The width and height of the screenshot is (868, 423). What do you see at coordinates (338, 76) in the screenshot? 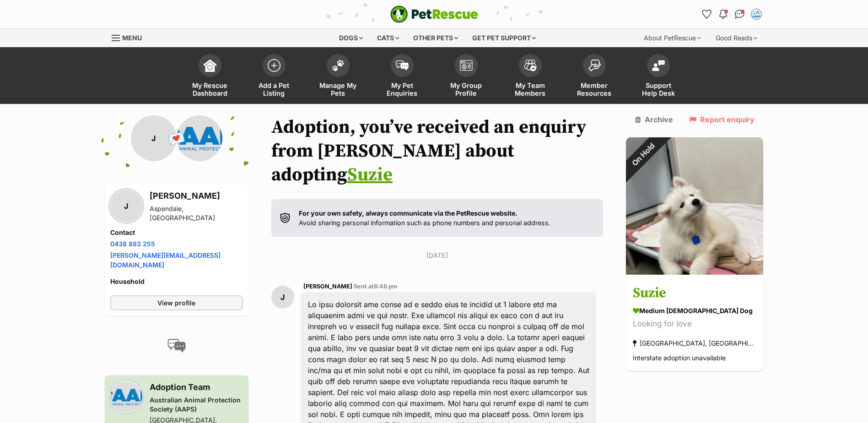
I see `a: Manage My Pets` at bounding box center [338, 76].